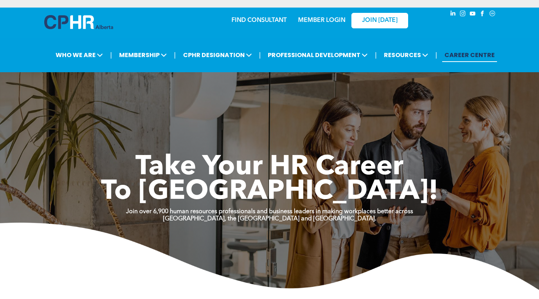 This screenshot has height=299, width=539. I want to click on a: linkedin, so click(454, 14).